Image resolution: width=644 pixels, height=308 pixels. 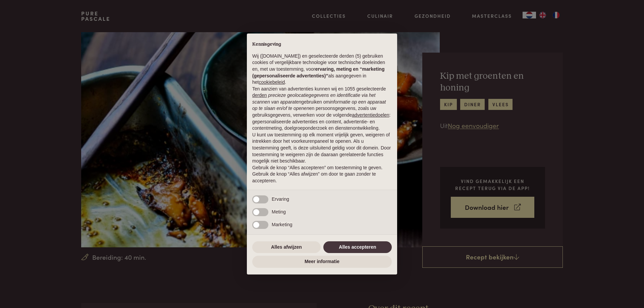 I want to click on button: advertentiedoelen, so click(x=370, y=115).